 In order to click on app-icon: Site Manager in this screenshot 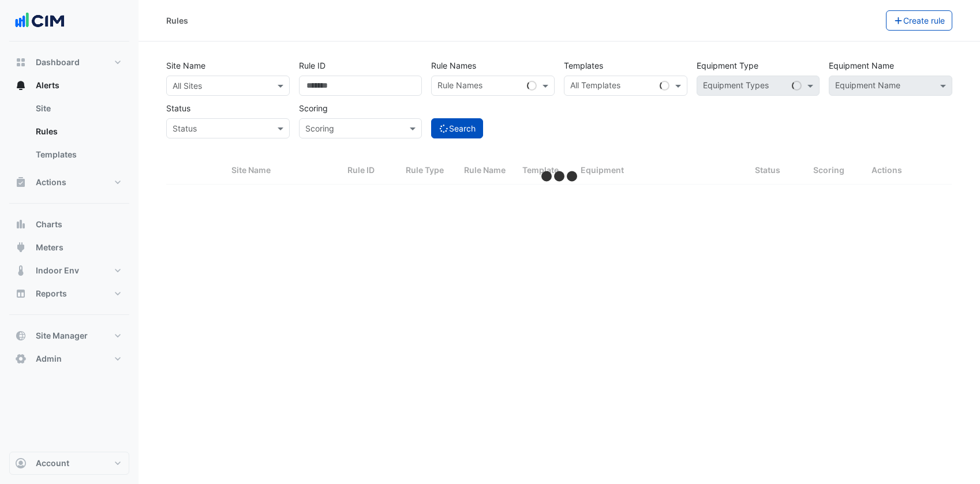, I will do `click(21, 336)`.